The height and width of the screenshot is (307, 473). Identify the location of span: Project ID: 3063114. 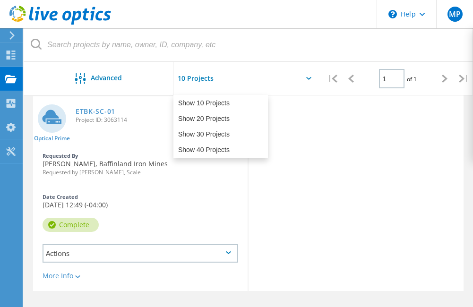
(159, 120).